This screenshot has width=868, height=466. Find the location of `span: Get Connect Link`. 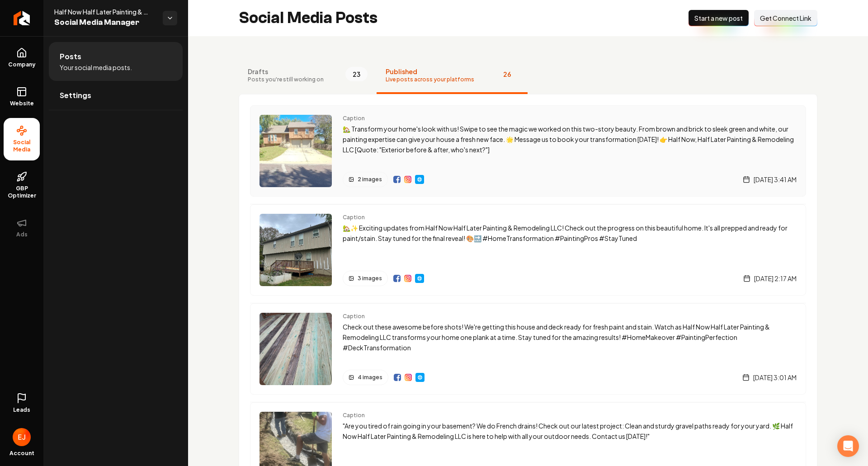

span: Get Connect Link is located at coordinates (785, 19).